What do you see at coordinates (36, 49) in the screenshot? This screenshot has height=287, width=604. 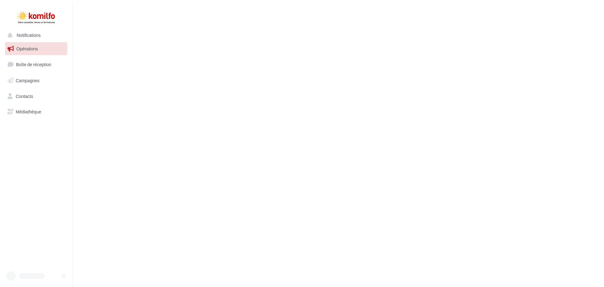 I see `a: Opérations` at bounding box center [36, 49].